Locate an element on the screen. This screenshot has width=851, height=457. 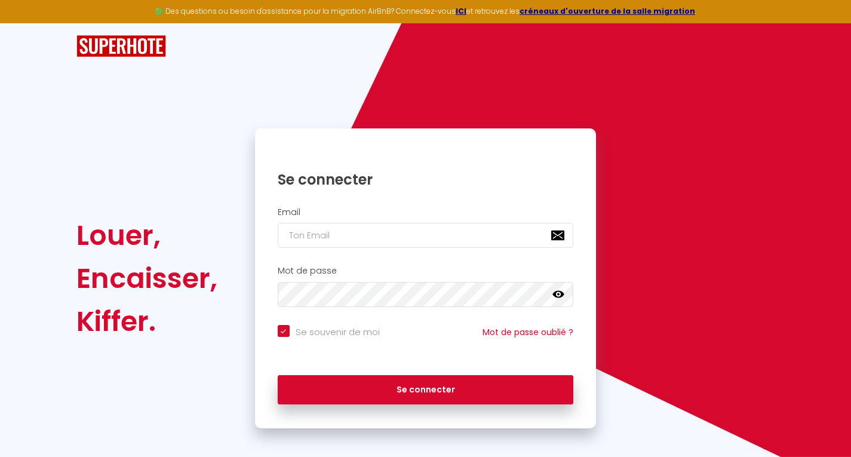
h2: Email is located at coordinates (426, 212).